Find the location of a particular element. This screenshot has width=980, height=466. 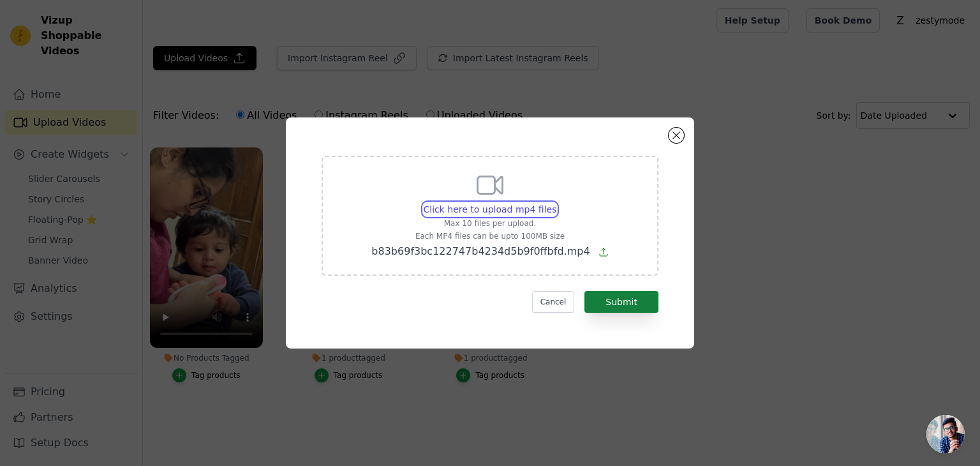

p: Each MP4 files can be upto 100MB size is located at coordinates (489, 236).